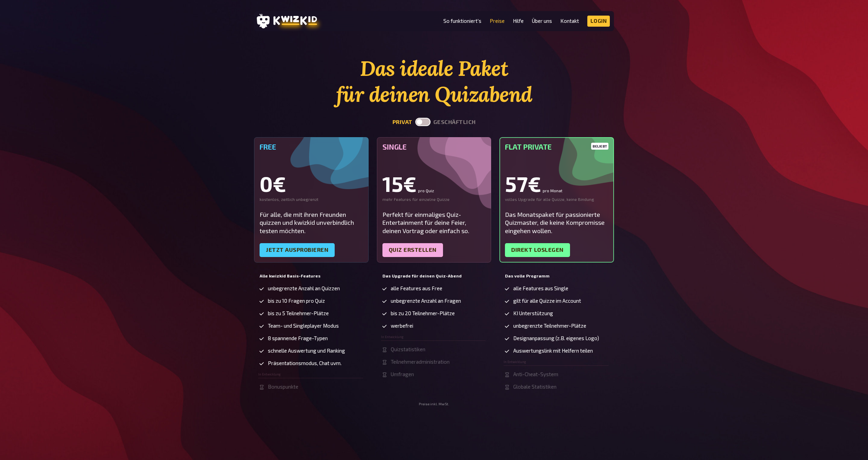 Image resolution: width=868 pixels, height=460 pixels. Describe the element at coordinates (599, 21) in the screenshot. I see `a: Login` at that location.